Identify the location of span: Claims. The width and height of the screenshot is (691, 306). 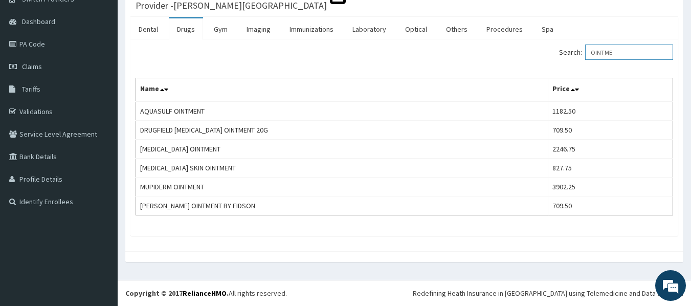
(32, 66).